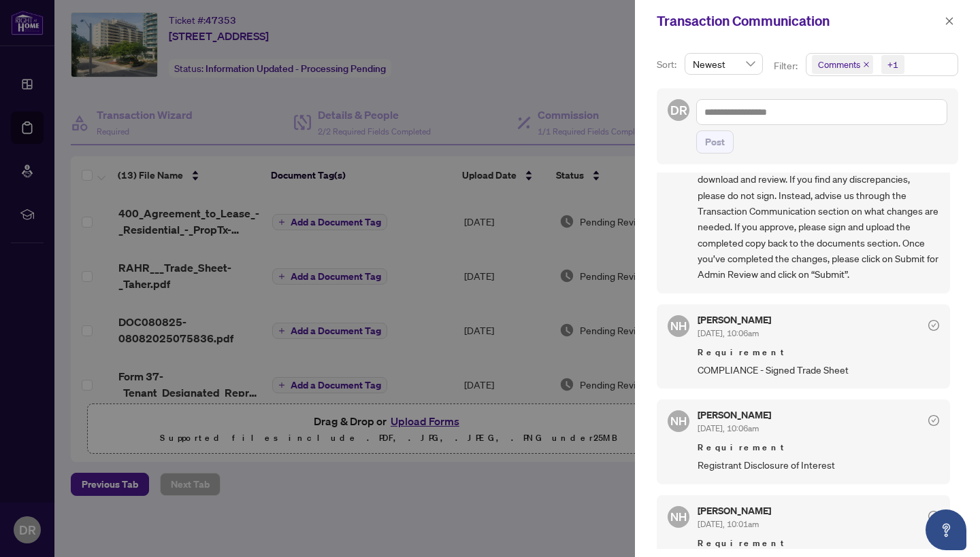 This screenshot has width=980, height=557. What do you see at coordinates (798, 21) in the screenshot?
I see `div: Transaction Communication` at bounding box center [798, 21].